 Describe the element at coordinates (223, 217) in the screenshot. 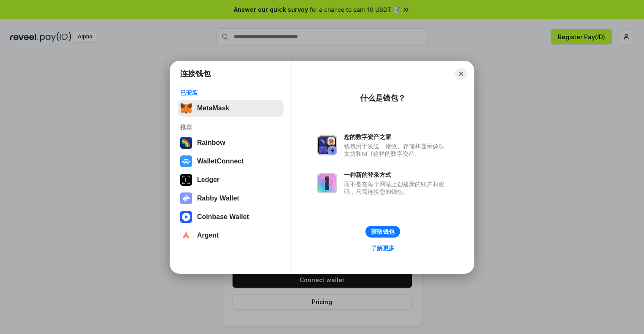

I see `div: Coinbase Wallet` at that location.